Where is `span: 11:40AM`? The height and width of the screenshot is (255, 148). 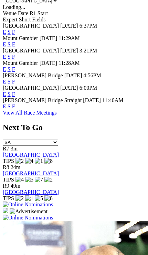 span: 11:40AM is located at coordinates (113, 100).